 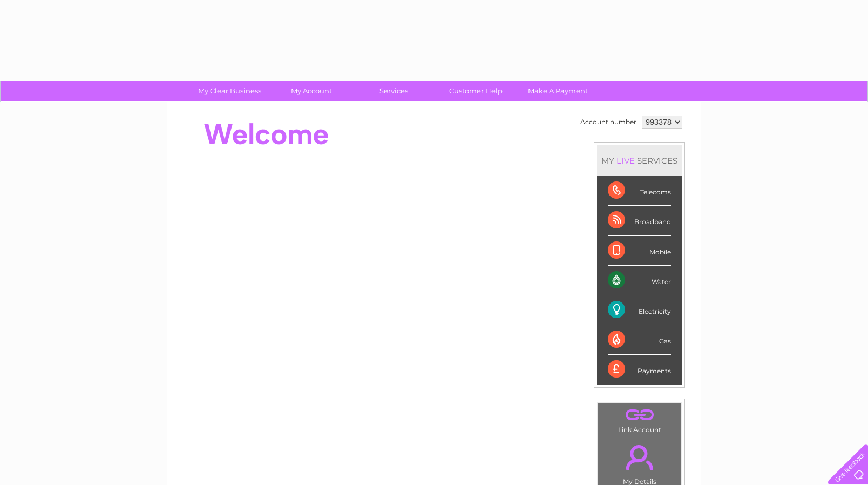 I want to click on td: Link Account, so click(x=639, y=419).